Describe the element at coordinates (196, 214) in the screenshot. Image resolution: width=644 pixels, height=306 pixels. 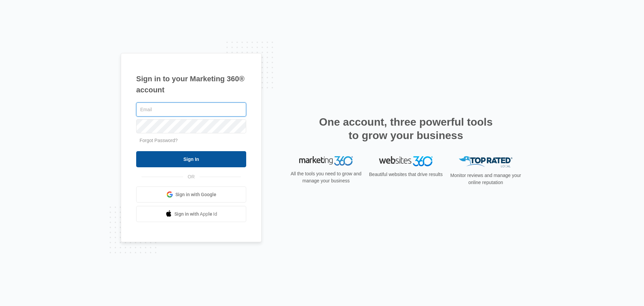
I see `span: Sign in with Apple Id` at that location.